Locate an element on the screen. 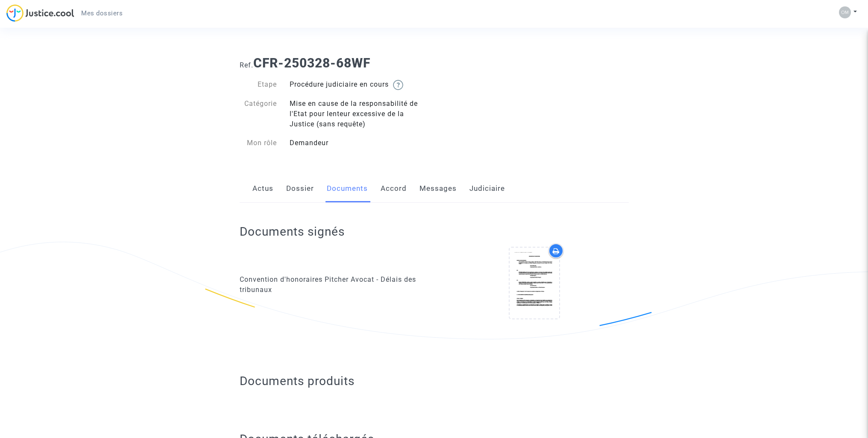 The image size is (868, 438). div: Convention d'honoraires Pitcher Avocat - Délais des tribunaux is located at coordinates (334, 284).